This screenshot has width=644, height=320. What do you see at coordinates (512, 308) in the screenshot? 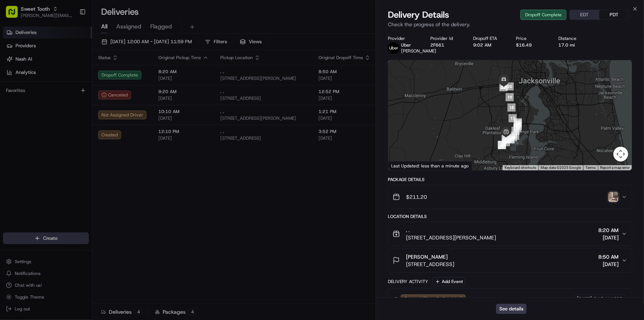
I see `button: See details` at bounding box center [512, 308].